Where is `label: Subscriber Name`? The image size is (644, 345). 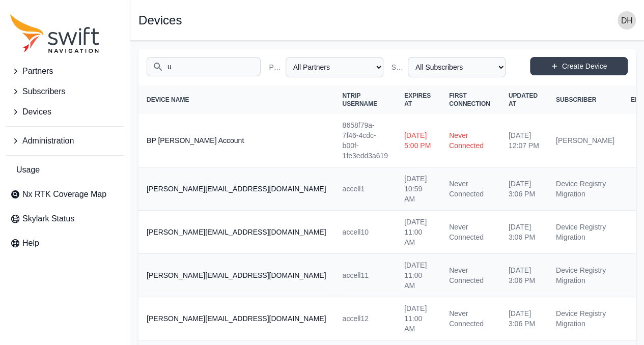 label: Subscriber Name is located at coordinates (398, 67).